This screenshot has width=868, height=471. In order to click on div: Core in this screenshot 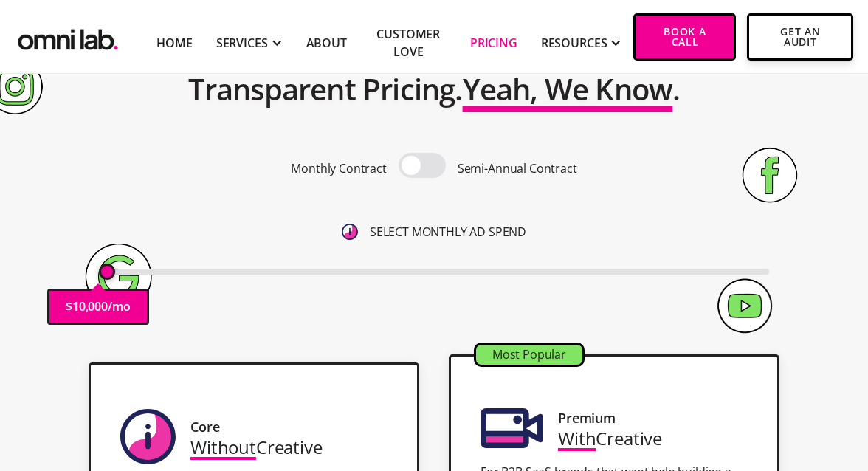, I will do `click(204, 426)`.